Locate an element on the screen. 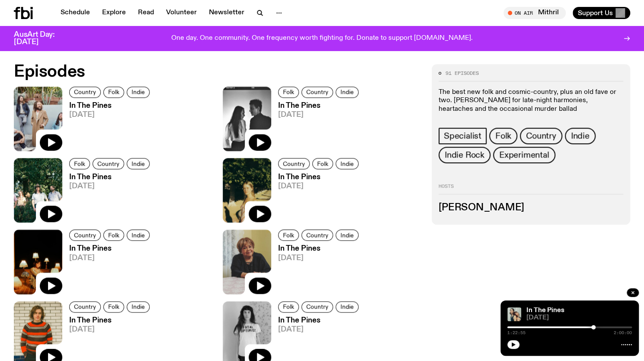 The width and height of the screenshot is (644, 361). span: Experimental is located at coordinates (524, 155).